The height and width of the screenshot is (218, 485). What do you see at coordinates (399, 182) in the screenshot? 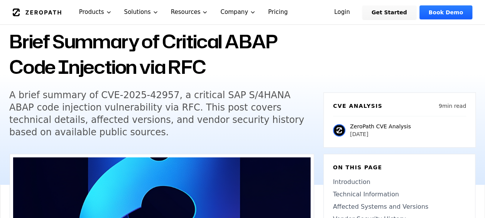
I see `a: Introduction` at bounding box center [399, 182].